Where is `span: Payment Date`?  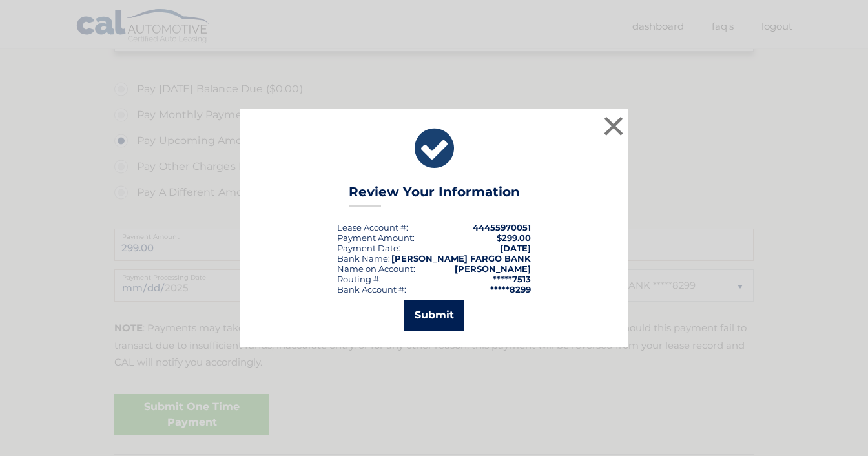
span: Payment Date is located at coordinates (367, 248).